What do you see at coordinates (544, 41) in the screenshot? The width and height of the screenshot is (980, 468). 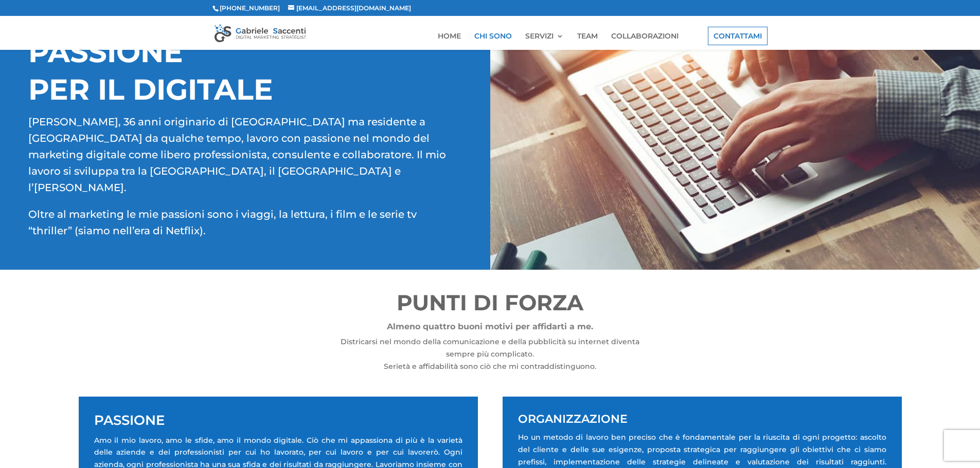 I see `a: SERVIZI` at bounding box center [544, 41].